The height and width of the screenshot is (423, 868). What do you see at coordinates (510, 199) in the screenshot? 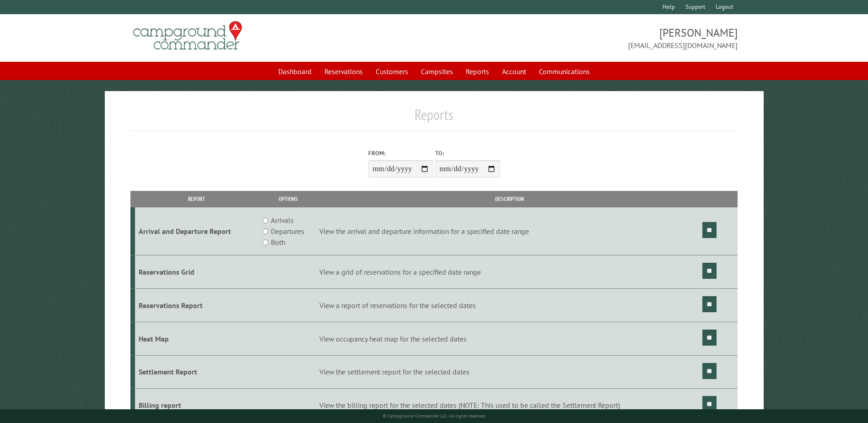
I see `th: Description` at bounding box center [510, 199].